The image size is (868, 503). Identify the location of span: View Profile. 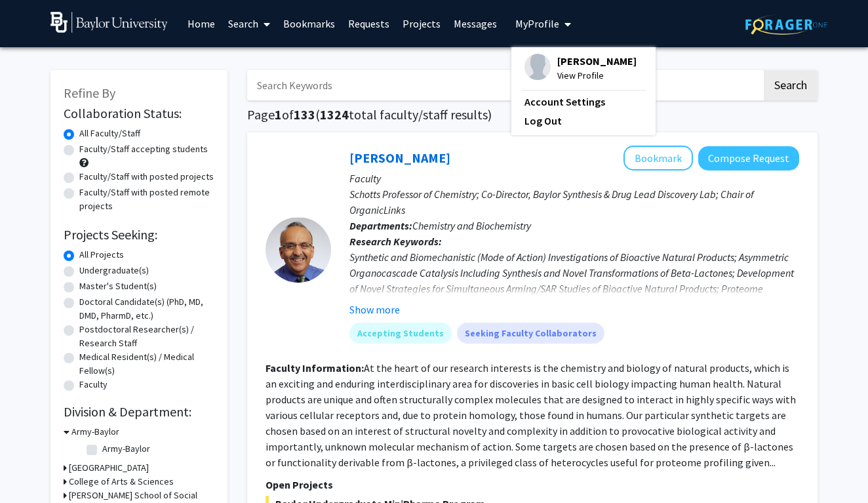
(597, 75).